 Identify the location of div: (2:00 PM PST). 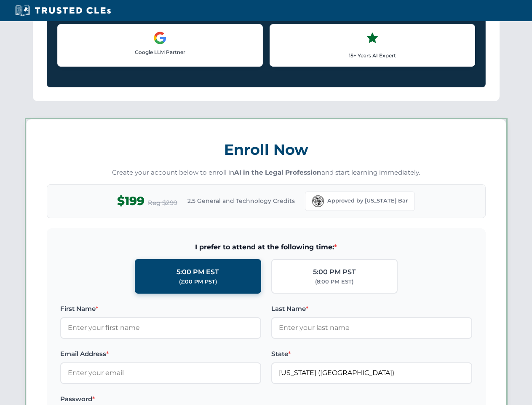
(198, 282).